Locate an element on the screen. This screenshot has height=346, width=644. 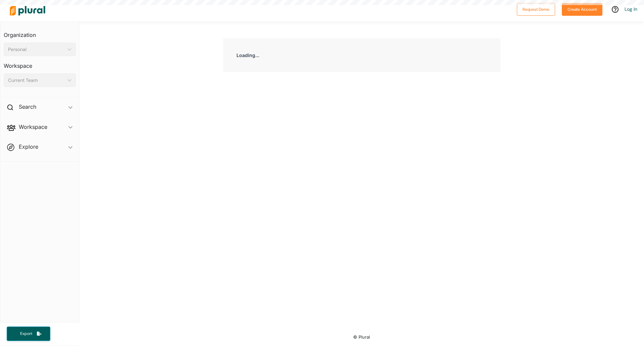
div: Loading... is located at coordinates (362, 55).